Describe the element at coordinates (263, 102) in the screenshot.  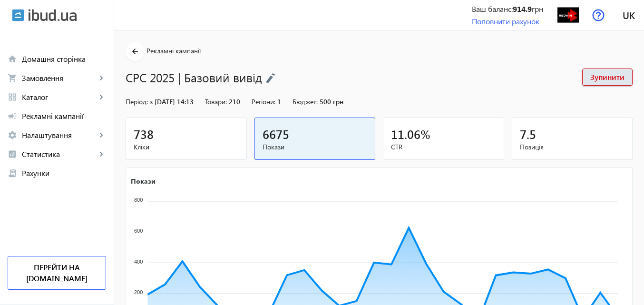
I see `span: Регіони:` at that location.